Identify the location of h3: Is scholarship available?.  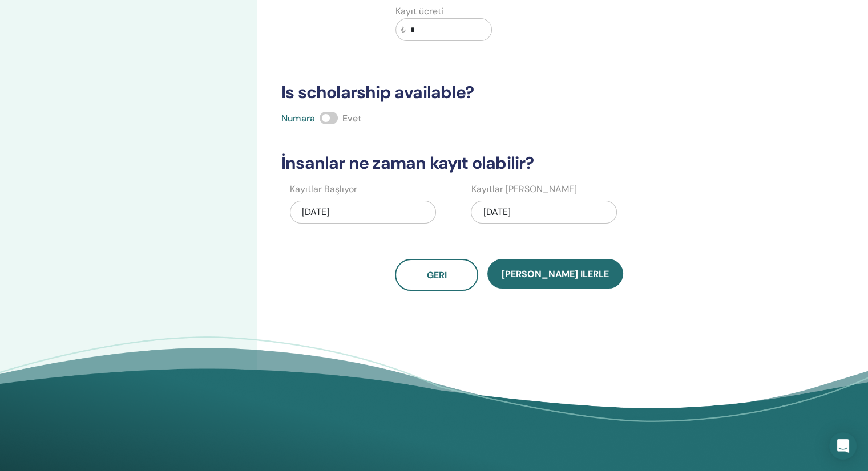
(509, 93).